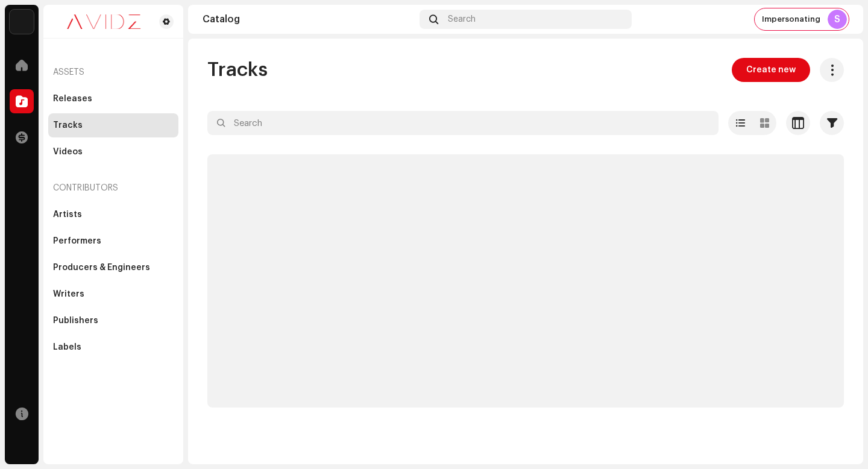  I want to click on re-m-nav-item: Releases, so click(113, 99).